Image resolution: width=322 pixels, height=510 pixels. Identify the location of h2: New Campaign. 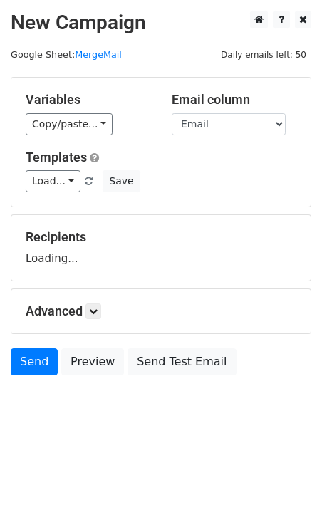
(161, 23).